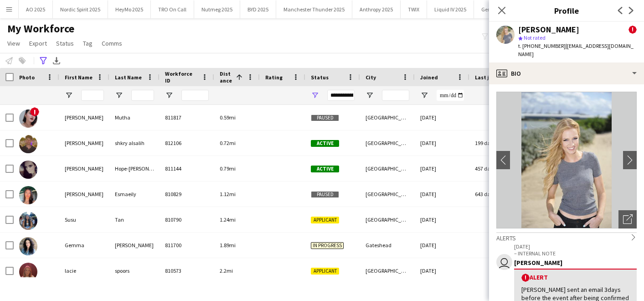 The image size is (644, 301). What do you see at coordinates (274, 77) in the screenshot?
I see `span: Rating` at bounding box center [274, 77].